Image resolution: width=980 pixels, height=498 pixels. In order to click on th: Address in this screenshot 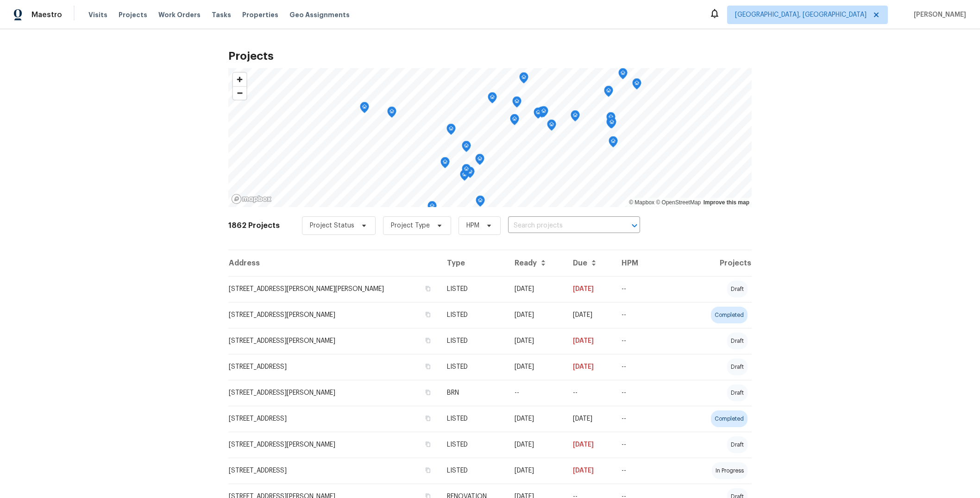, I will do `click(334, 263)`.